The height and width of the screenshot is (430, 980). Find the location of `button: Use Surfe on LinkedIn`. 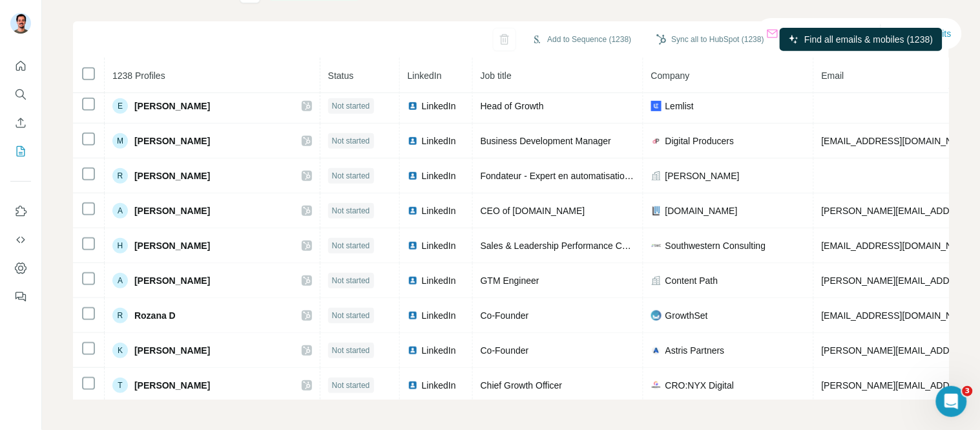

button: Use Surfe on LinkedIn is located at coordinates (21, 211).